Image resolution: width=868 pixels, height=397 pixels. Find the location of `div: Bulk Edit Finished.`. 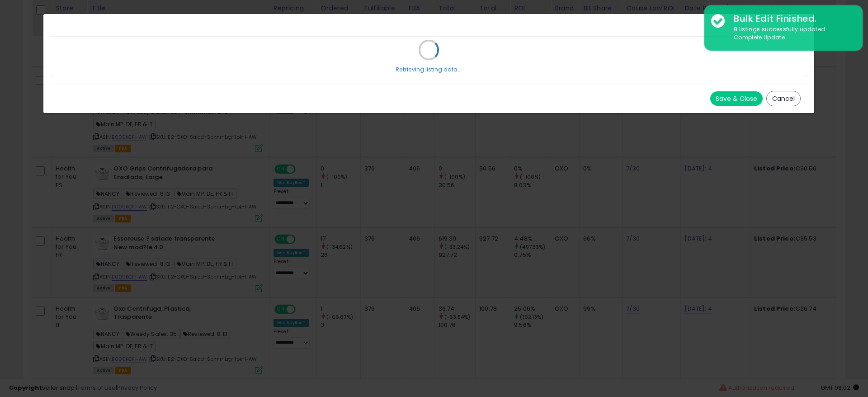

div: Bulk Edit Finished. is located at coordinates (791, 19).